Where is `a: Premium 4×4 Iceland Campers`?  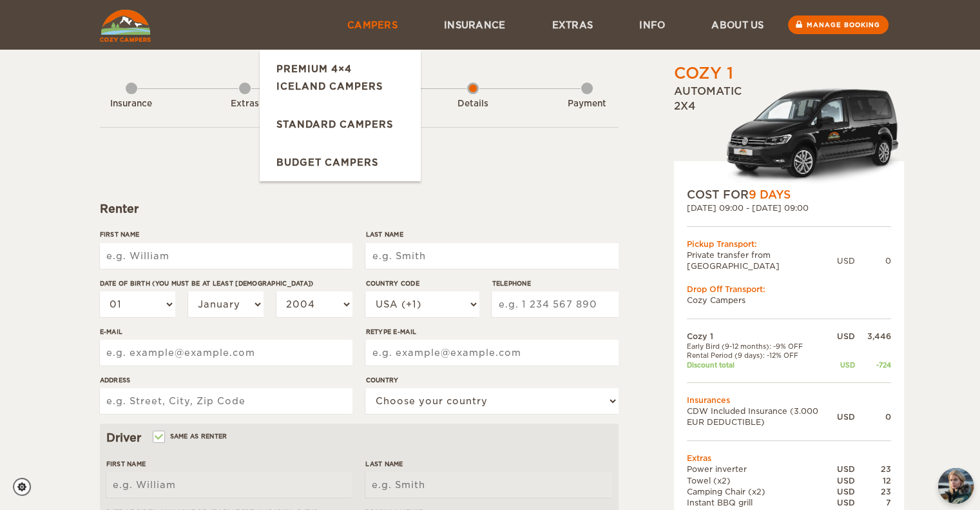 a: Premium 4×4 Iceland Campers is located at coordinates (340, 77).